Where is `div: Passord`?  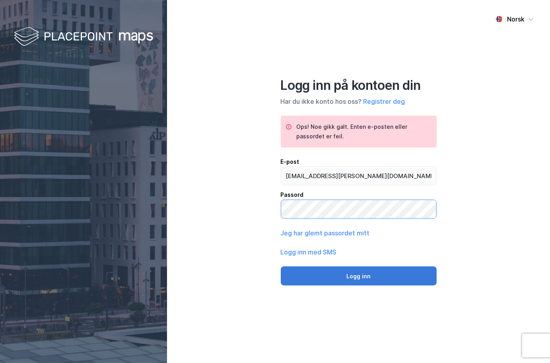
div: Passord is located at coordinates (358, 195).